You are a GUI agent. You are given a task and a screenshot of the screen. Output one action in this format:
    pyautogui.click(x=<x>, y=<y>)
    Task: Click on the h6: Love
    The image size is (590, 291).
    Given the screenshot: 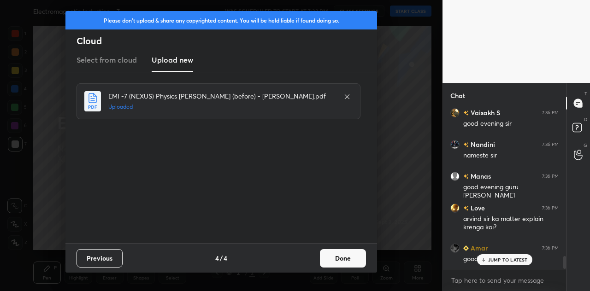 What is the action you would take?
    pyautogui.click(x=477, y=208)
    